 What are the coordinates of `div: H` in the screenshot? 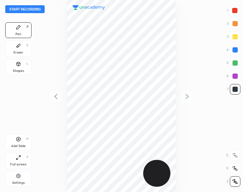 It's located at (27, 139).